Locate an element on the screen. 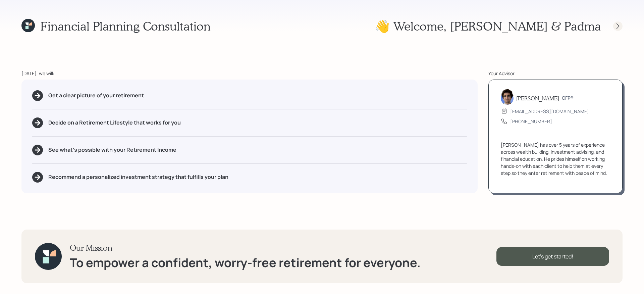 This screenshot has height=294, width=644. h6: CFP® is located at coordinates (567, 98).